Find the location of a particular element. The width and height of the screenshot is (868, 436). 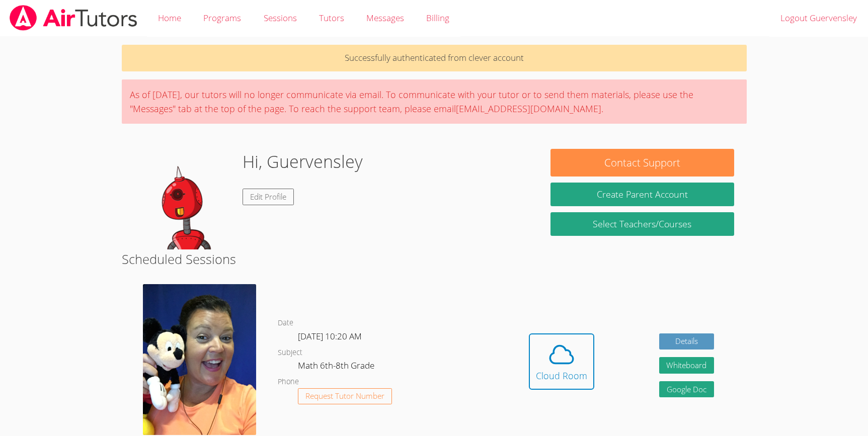

span: Request Tutor Number is located at coordinates (345, 396).